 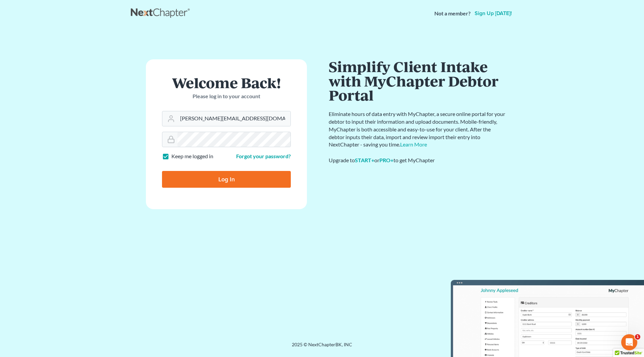 I want to click on a: START+, so click(x=364, y=160).